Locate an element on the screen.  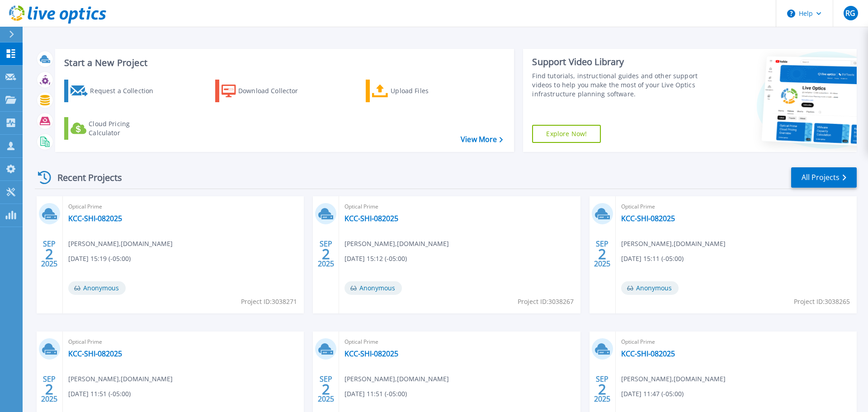
div: Support Video Library is located at coordinates (617, 62).